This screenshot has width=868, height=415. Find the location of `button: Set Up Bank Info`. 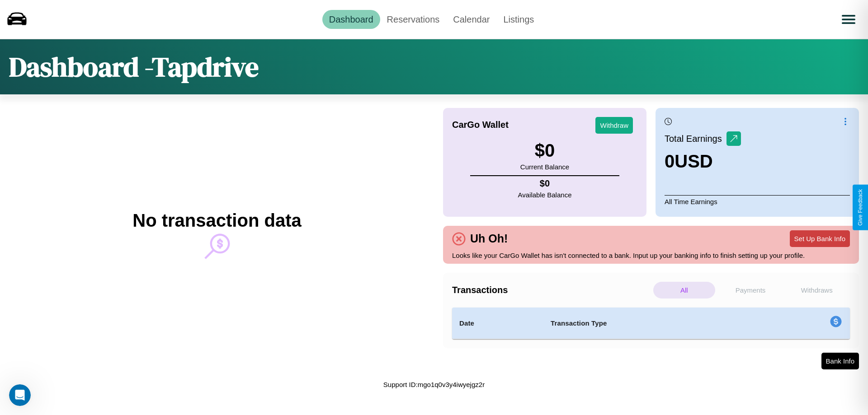

button: Set Up Bank Info is located at coordinates (820, 238).